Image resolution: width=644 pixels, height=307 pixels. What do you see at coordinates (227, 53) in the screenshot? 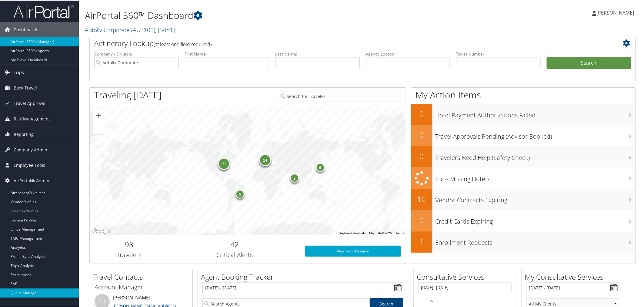
I see `label: First Name:` at bounding box center [227, 53].